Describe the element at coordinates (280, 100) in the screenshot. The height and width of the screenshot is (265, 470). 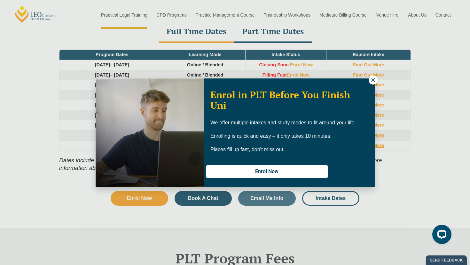
I see `span: Enrol in PLT Before You Finish Uni` at that location.